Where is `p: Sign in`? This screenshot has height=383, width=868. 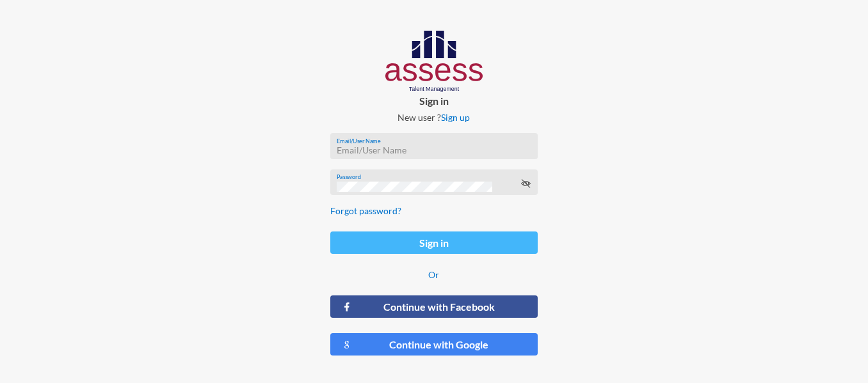
p: Sign in is located at coordinates (434, 100).